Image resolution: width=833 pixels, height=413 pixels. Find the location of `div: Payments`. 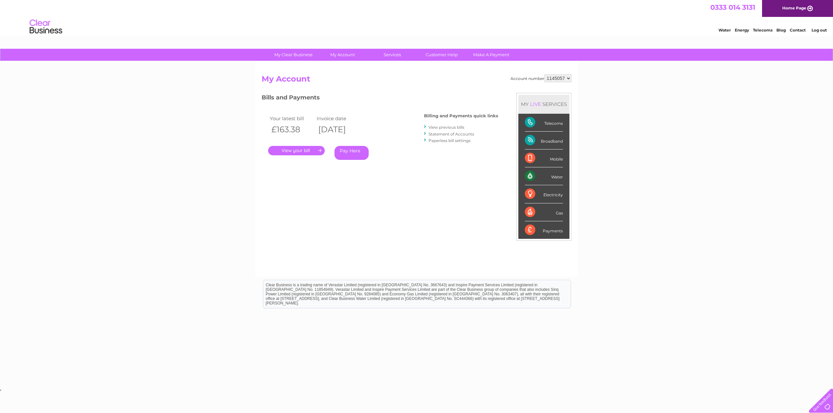

div: Payments is located at coordinates (543, 230).